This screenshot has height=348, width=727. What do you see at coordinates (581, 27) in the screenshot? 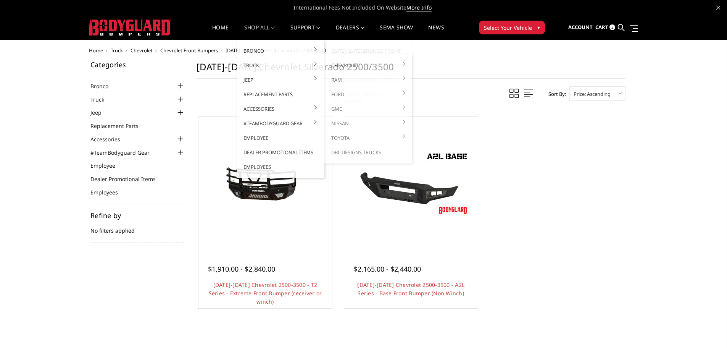
I see `span: Account` at bounding box center [581, 27].